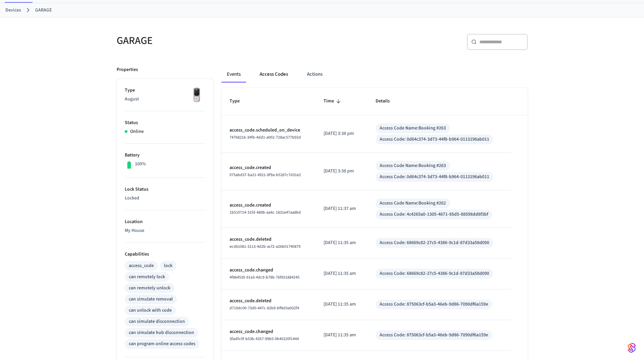 The width and height of the screenshot is (644, 360). Describe the element at coordinates (233, 74) in the screenshot. I see `button: Events` at that location.